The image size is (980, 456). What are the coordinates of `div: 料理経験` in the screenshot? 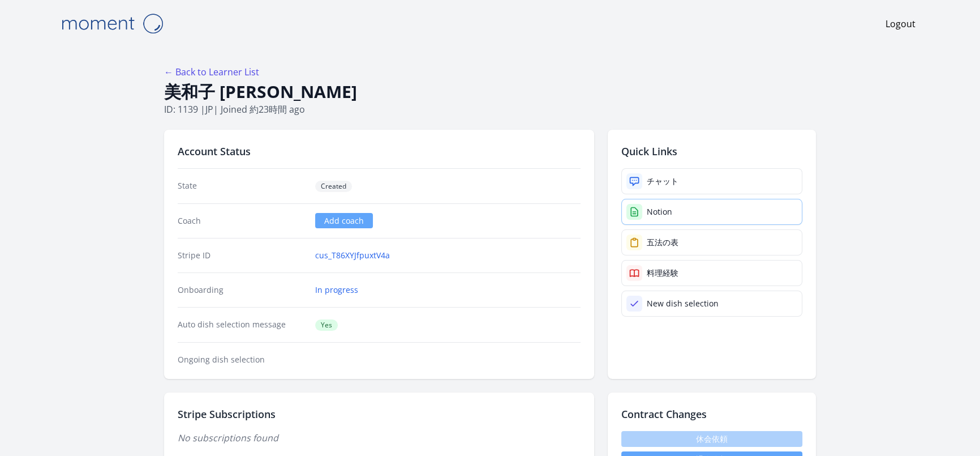 It's located at (663, 273).